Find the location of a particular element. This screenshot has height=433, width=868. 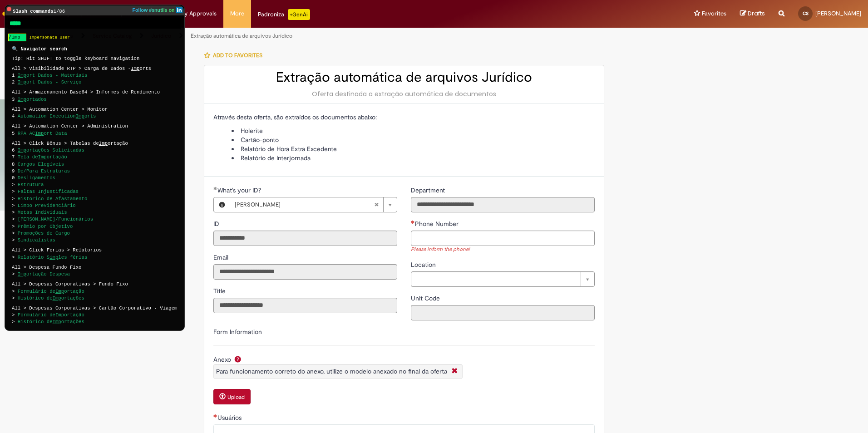

li: Relatório de Interjornada is located at coordinates (413, 158).